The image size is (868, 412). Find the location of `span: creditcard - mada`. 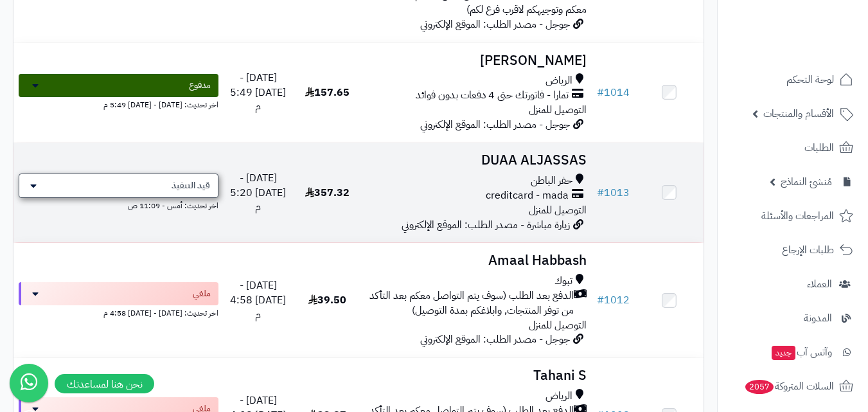

span: creditcard - mada is located at coordinates (527, 195).